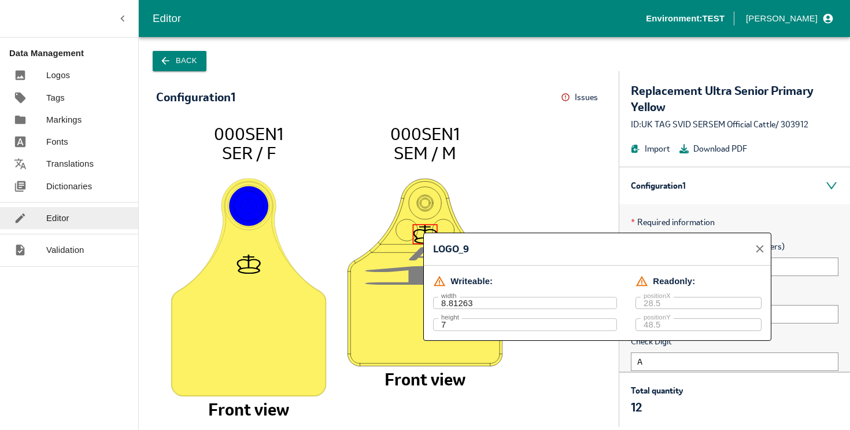 The width and height of the screenshot is (850, 430). I want to click on button: Import, so click(651, 149).